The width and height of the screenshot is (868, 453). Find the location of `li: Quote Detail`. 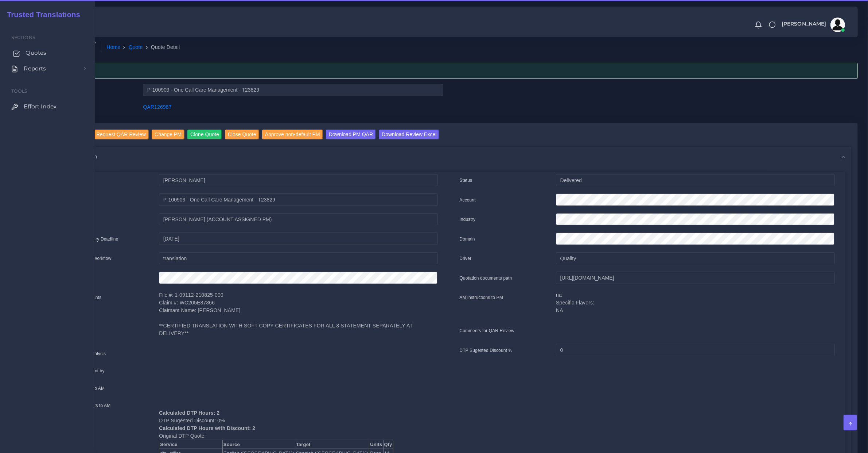

li: Quote Detail is located at coordinates (162, 47).